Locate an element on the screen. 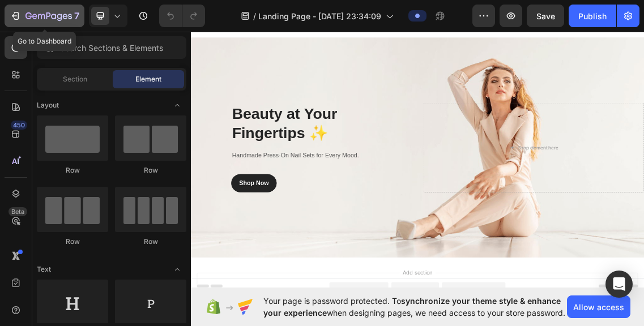 Image resolution: width=644 pixels, height=326 pixels. span: Element is located at coordinates (148, 79).